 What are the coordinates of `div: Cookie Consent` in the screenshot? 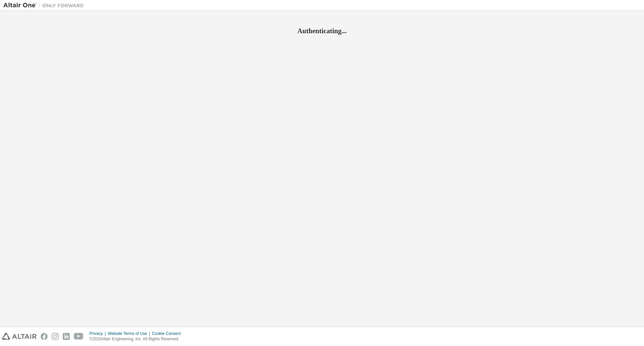 It's located at (168, 333).